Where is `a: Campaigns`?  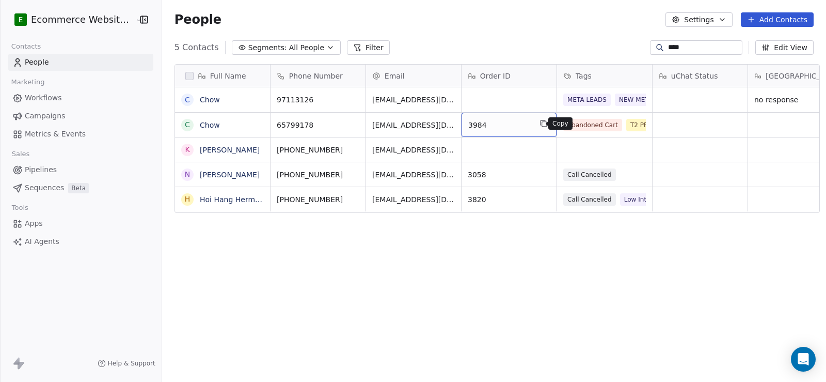
a: Campaigns is located at coordinates (81, 116).